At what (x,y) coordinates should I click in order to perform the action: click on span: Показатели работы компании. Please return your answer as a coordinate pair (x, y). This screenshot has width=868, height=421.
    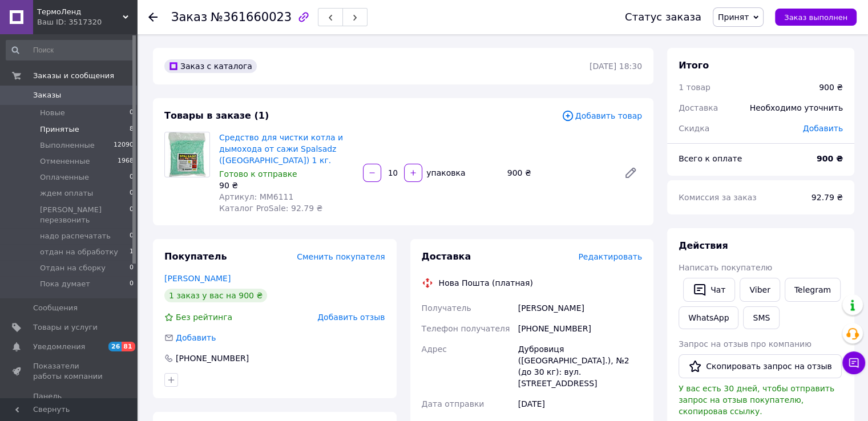
    Looking at the image, I should click on (69, 371).